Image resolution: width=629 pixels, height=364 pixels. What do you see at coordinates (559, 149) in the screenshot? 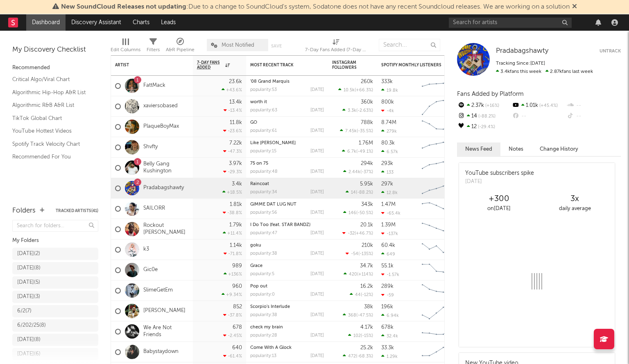
I see `button: Change History` at bounding box center [559, 149].